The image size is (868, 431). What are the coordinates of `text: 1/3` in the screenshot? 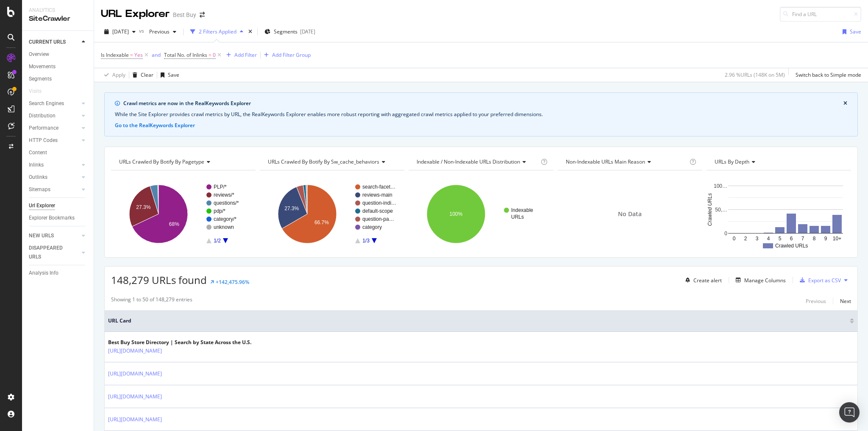 It's located at (366, 241).